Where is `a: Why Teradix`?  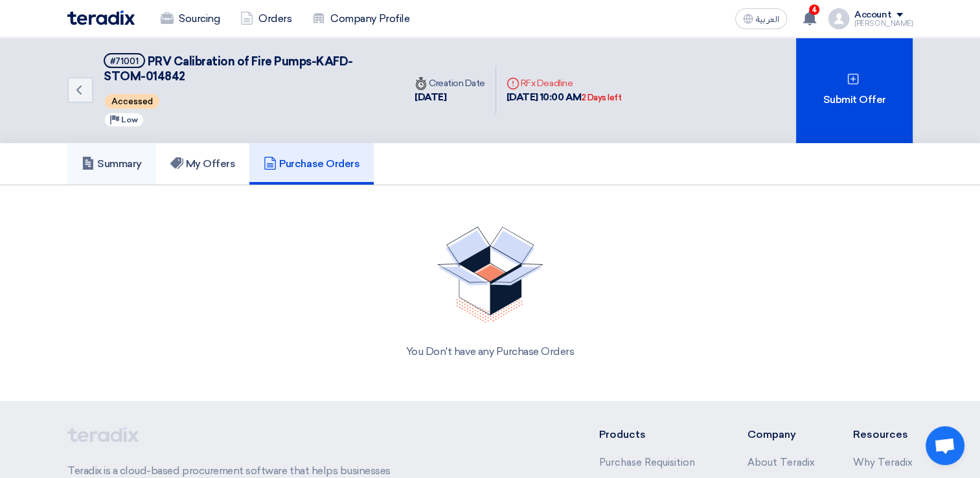 a: Why Teradix is located at coordinates (883, 462).